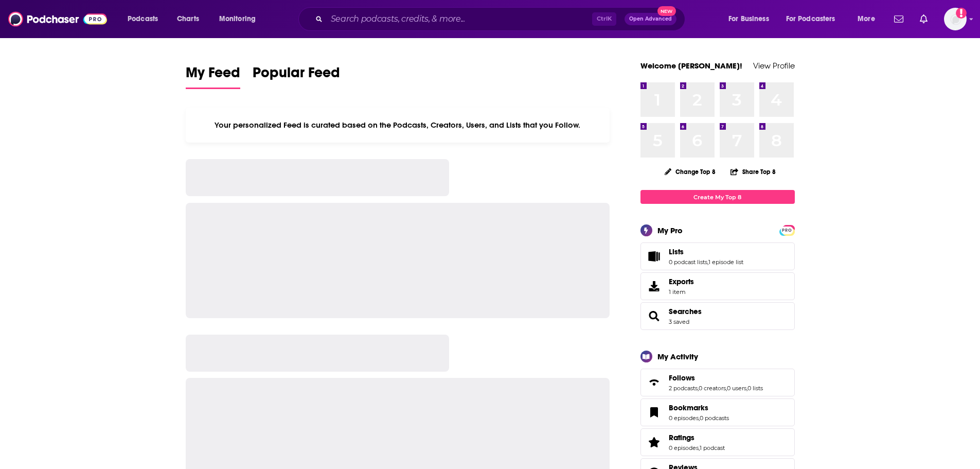 The height and width of the screenshot is (469, 980). Describe the element at coordinates (961, 13) in the screenshot. I see `svg: Add a profile image` at that location.